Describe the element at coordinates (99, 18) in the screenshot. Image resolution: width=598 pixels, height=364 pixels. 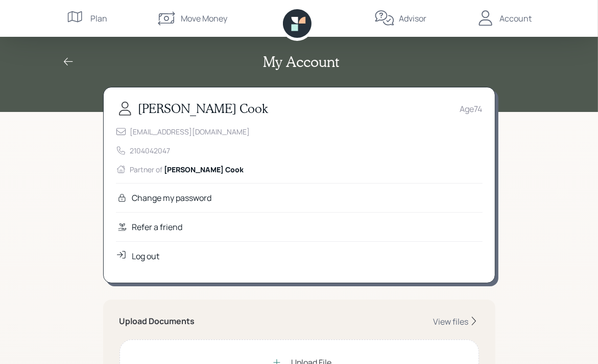
I see `div: Plan` at that location.